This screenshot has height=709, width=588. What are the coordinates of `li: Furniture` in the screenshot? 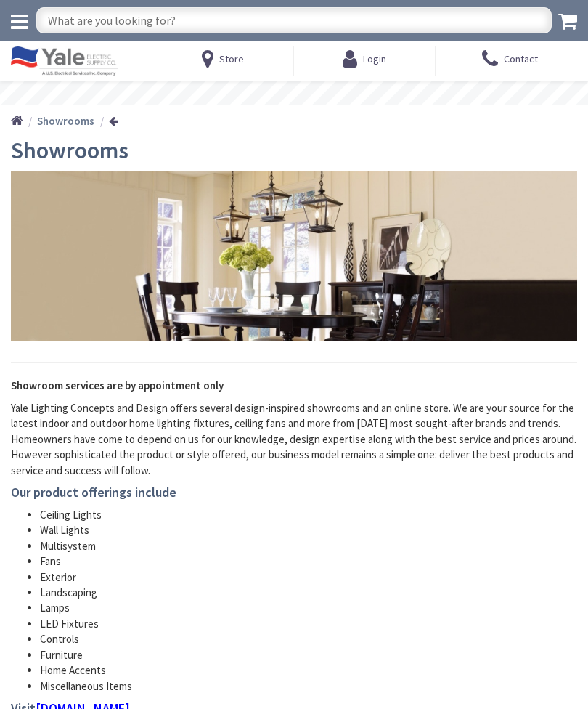 It's located at (308, 655).